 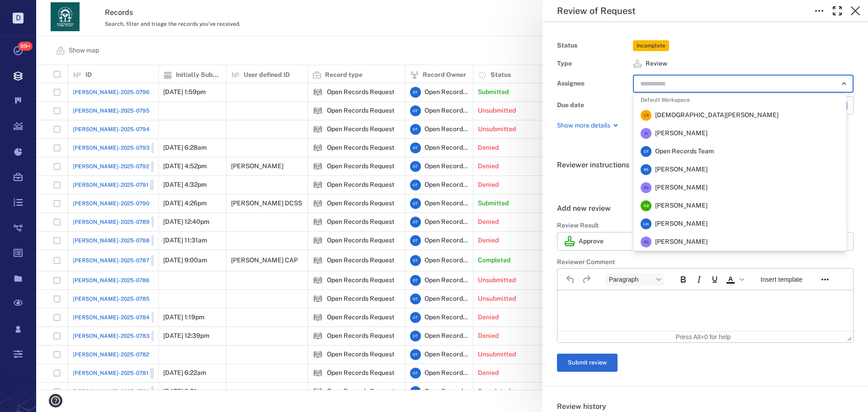 I want to click on div: Assignee, so click(x=593, y=84).